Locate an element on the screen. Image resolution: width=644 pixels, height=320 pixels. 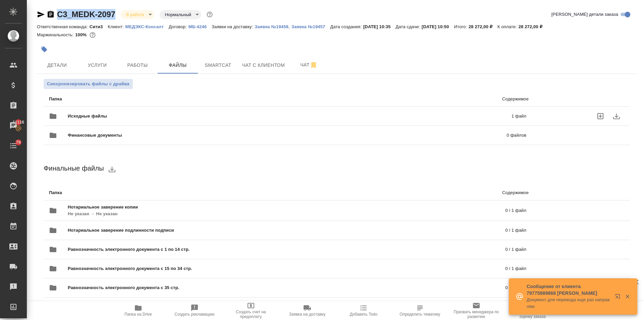
label: uploadFiles is located at coordinates (600, 116).